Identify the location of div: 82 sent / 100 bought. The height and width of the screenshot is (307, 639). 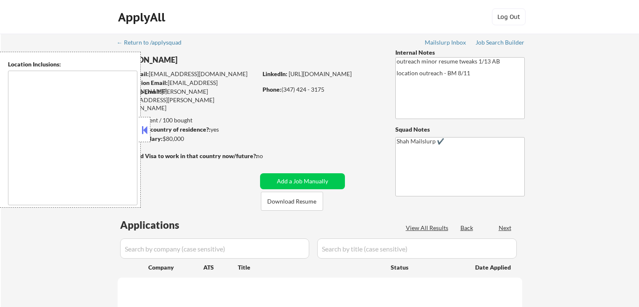
(187, 120).